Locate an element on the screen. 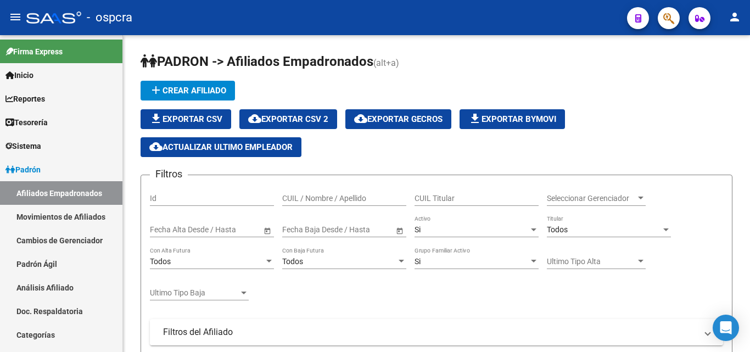 The image size is (750, 352). span: Firma Express is located at coordinates (34, 52).